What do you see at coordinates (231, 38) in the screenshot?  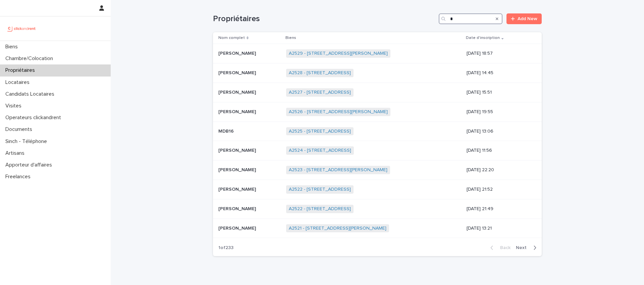 I see `p: Nom complet` at bounding box center [231, 38].